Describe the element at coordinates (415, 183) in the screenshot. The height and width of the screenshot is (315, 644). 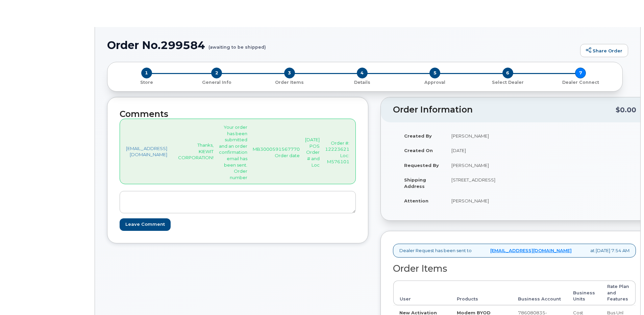
I see `strong: Shipping Address` at that location.